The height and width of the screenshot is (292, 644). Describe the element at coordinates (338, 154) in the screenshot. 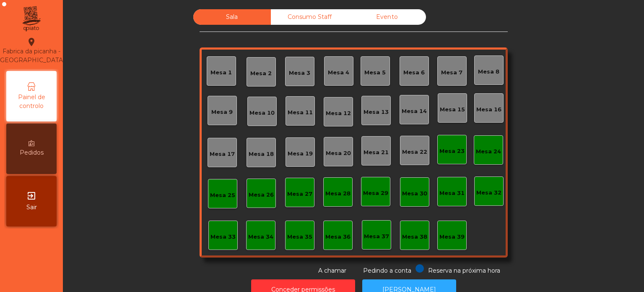

I see `div: Mesa 20` at that location.